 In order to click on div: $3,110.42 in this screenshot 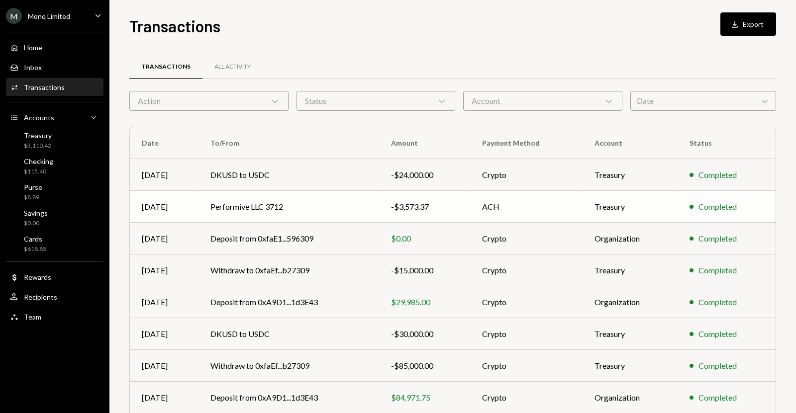, I will do `click(38, 146)`.